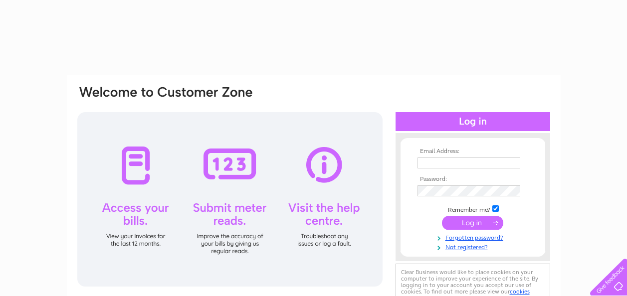 The height and width of the screenshot is (296, 627). I want to click on input: Submit, so click(472, 223).